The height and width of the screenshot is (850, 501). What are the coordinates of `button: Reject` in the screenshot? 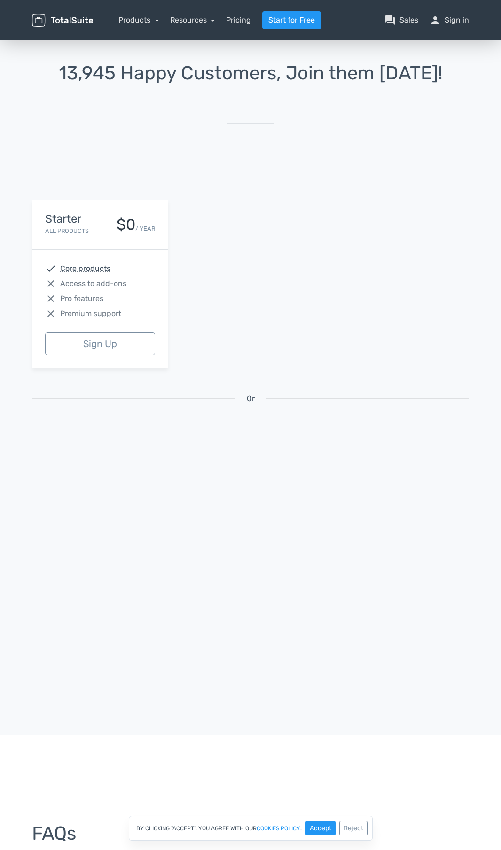 It's located at (353, 828).